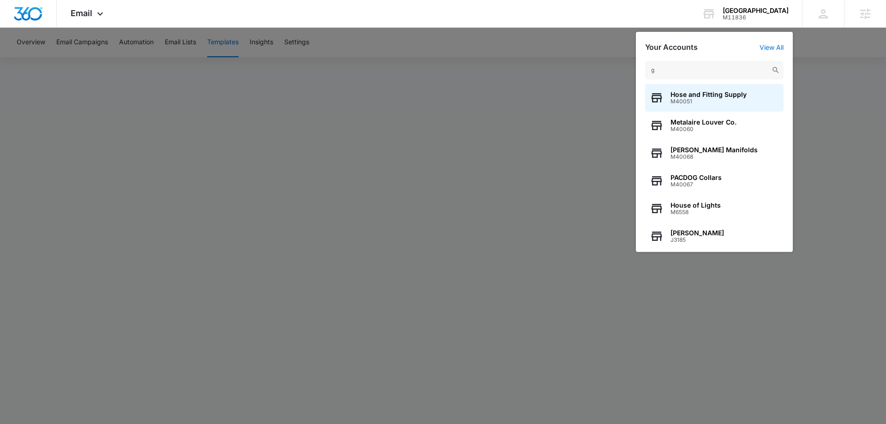  What do you see at coordinates (703, 122) in the screenshot?
I see `span: Metalaire Louver Co.` at bounding box center [703, 122].